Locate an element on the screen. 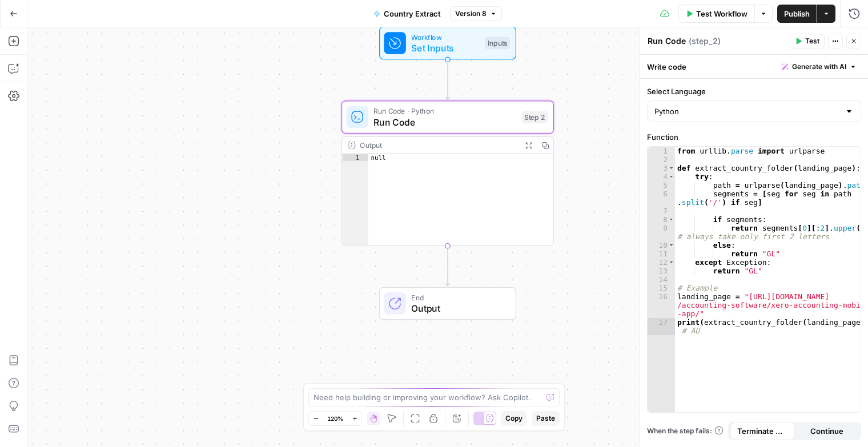 Image resolution: width=868 pixels, height=447 pixels. div: 4 is located at coordinates (661, 176).